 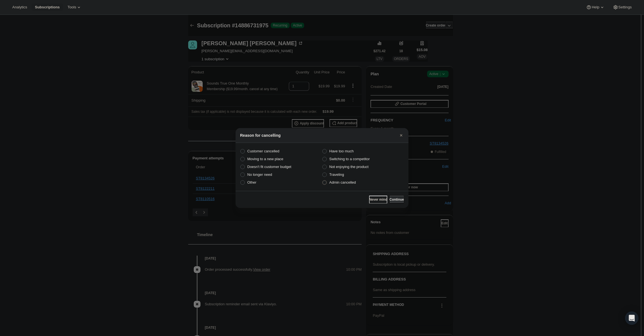 I want to click on span: Have too much, so click(x=341, y=151).